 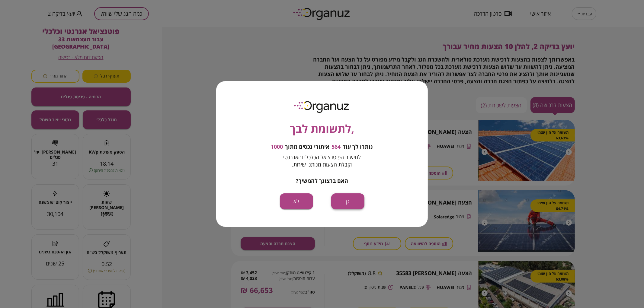 I want to click on span: ,לתשומת לבך, so click(x=322, y=129).